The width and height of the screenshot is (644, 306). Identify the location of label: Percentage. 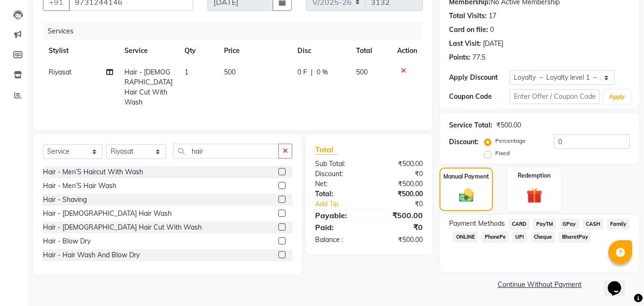
(510, 140).